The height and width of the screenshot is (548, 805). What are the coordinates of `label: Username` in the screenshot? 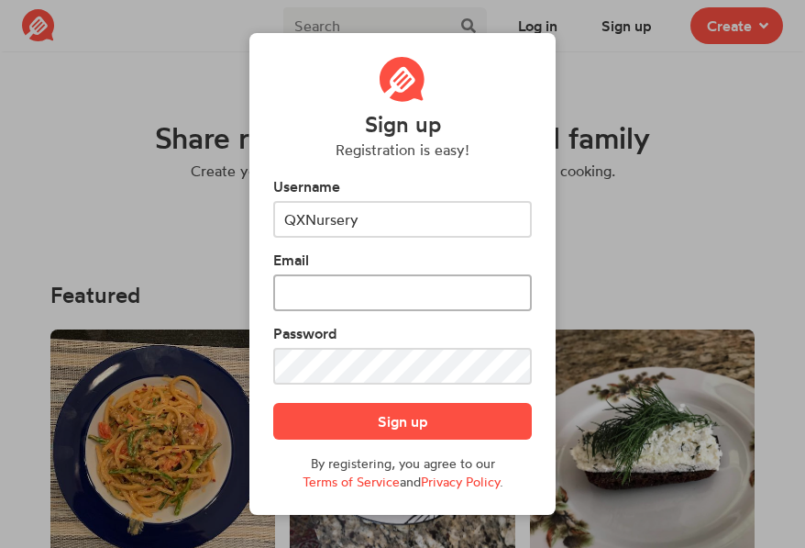 It's located at (403, 186).